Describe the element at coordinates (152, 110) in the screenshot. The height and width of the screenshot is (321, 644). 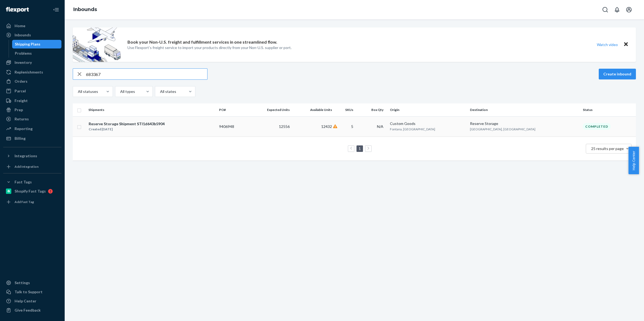
I see `th: Shipments` at that location.